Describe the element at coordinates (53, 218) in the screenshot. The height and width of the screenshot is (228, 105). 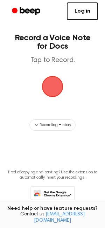
I see `span: Contact us` at that location.